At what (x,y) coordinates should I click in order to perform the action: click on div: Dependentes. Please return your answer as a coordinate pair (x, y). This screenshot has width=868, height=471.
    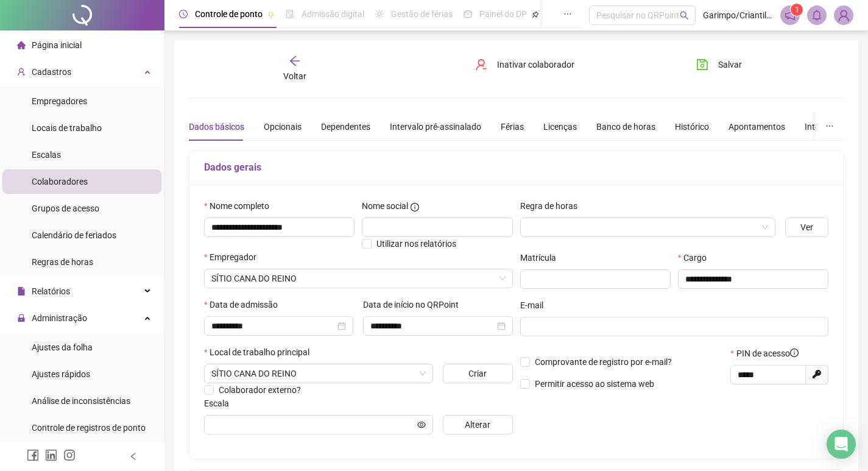
    Looking at the image, I should click on (345, 127).